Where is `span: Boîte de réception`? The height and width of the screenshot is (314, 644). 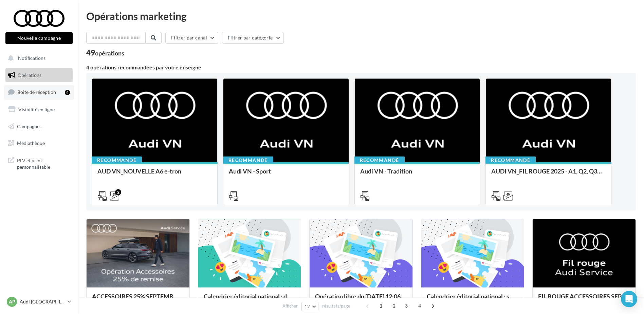
span: Boîte de réception is located at coordinates (37, 92).